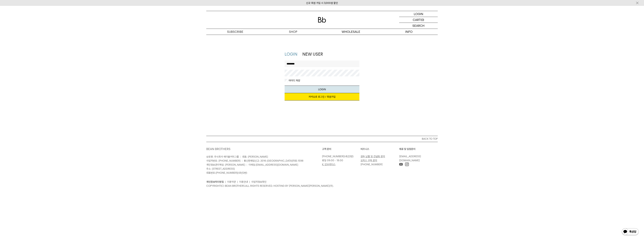  Describe the element at coordinates (274, 165) in the screenshot. I see `span: 이메일:` at that location.